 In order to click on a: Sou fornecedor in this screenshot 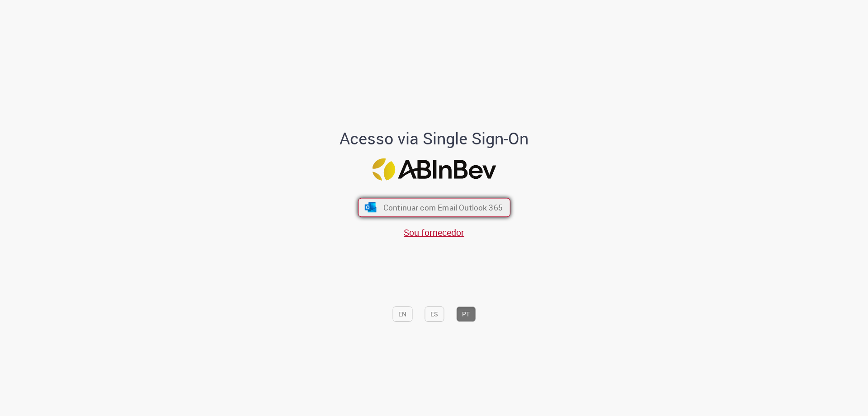, I will do `click(434, 232)`.